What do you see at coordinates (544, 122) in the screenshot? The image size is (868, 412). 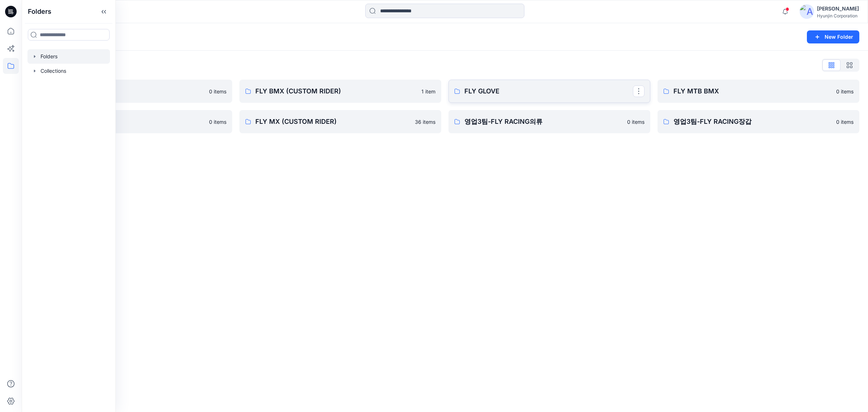 I see `p: 영업3팀-FLY RACING의류` at bounding box center [544, 122].